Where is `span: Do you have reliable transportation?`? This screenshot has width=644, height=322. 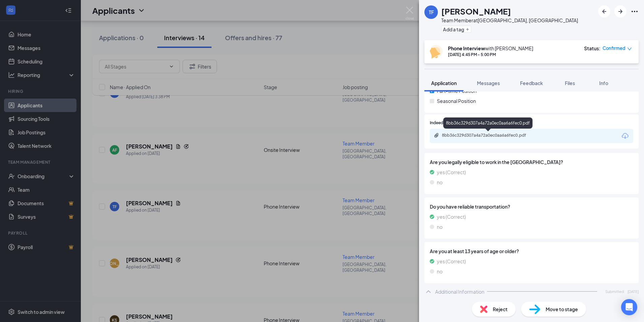
span: Do you have reliable transportation? is located at coordinates (531, 206).